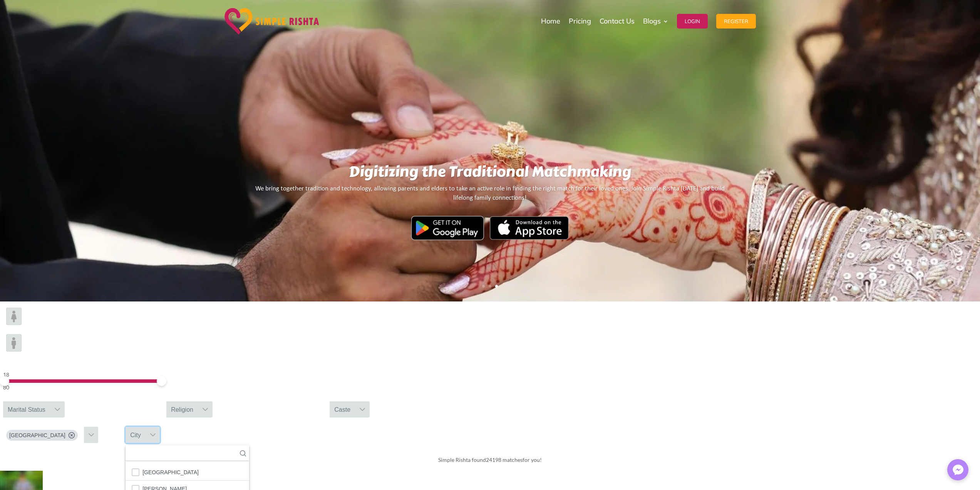 This screenshot has width=980, height=490. What do you see at coordinates (496, 286) in the screenshot?
I see `a: 3` at bounding box center [496, 286].